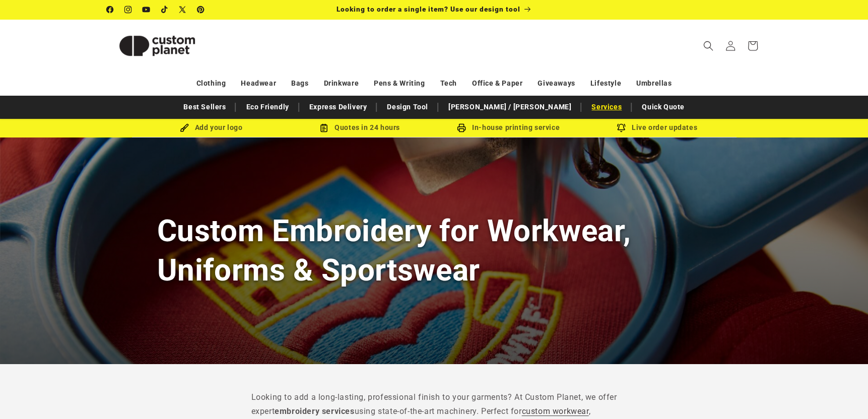 This screenshot has height=419, width=868. I want to click on div: In-house printing service, so click(509, 128).